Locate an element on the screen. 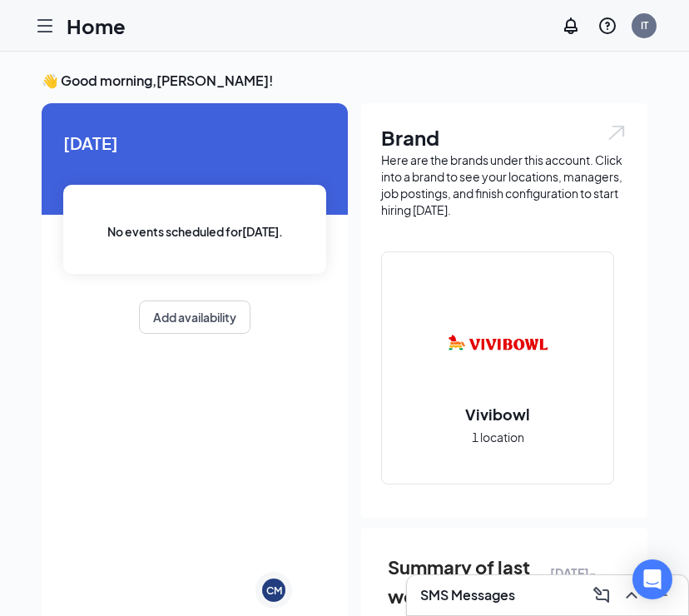 The height and width of the screenshot is (616, 689). button: Add availability is located at coordinates (195, 317).